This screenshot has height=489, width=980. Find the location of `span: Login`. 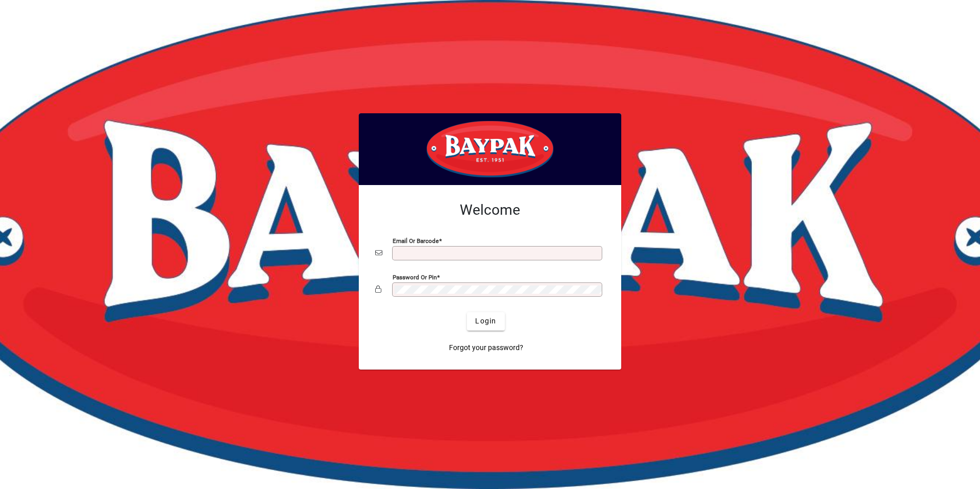

span: Login is located at coordinates (485, 321).